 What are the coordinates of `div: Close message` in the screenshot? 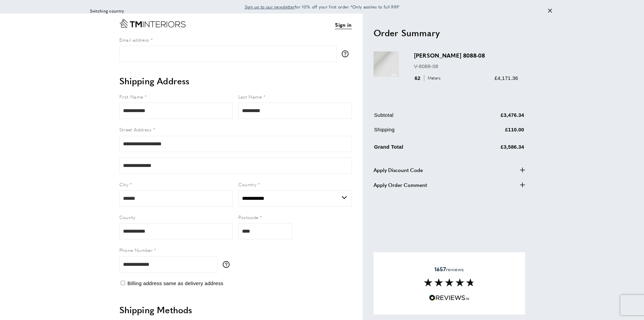 It's located at (550, 11).